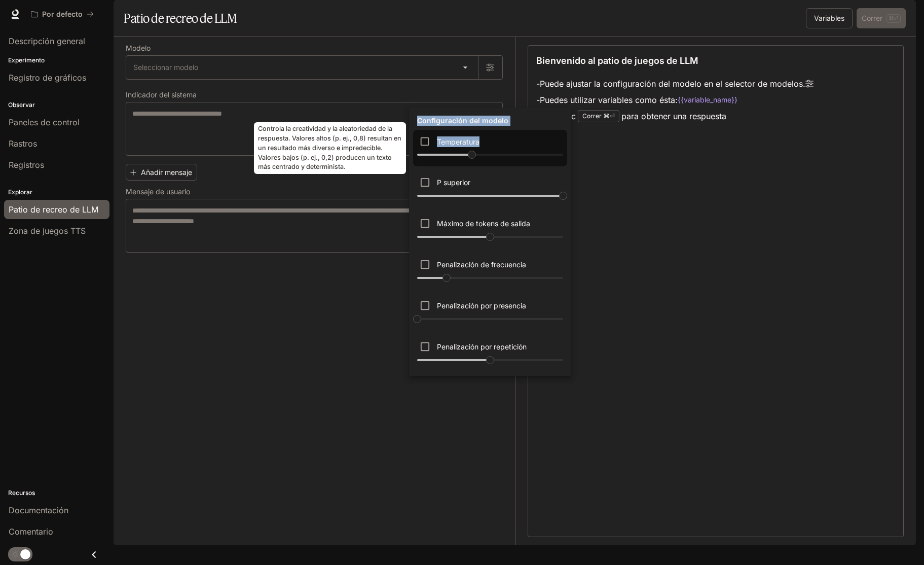  Describe the element at coordinates (490, 312) in the screenshot. I see `div: Penaliza los nuevos tokens según su aparición en el texto generado hasta el momento. Los valores ...` at that location.